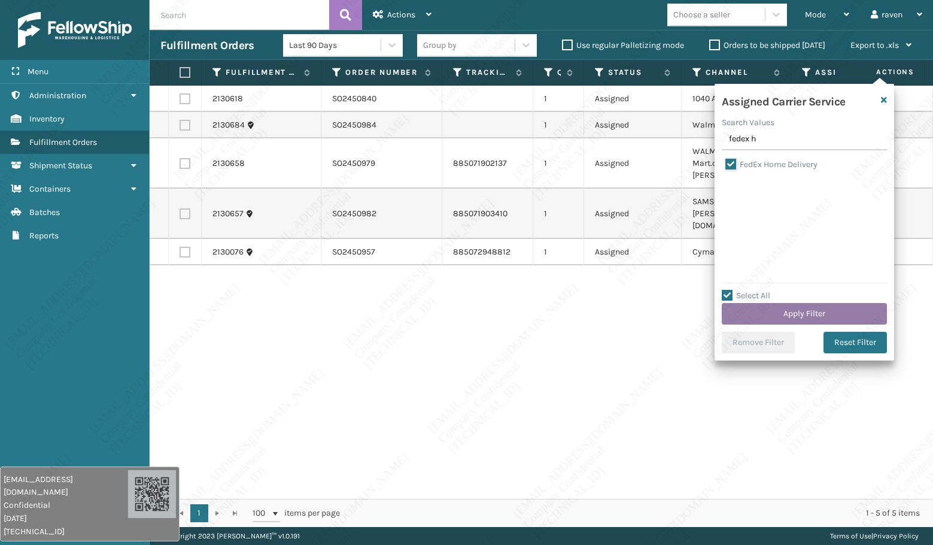  Describe the element at coordinates (849, 72) in the screenshot. I see `label: Assigned Carrier Service` at that location.